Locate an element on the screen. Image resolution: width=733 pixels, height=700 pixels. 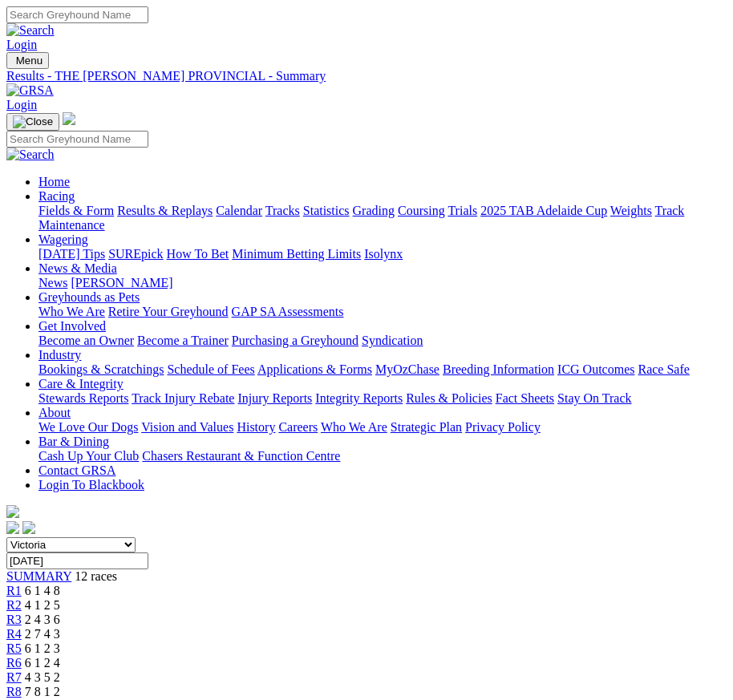
a: Bookings & Scratchings is located at coordinates (101, 369).